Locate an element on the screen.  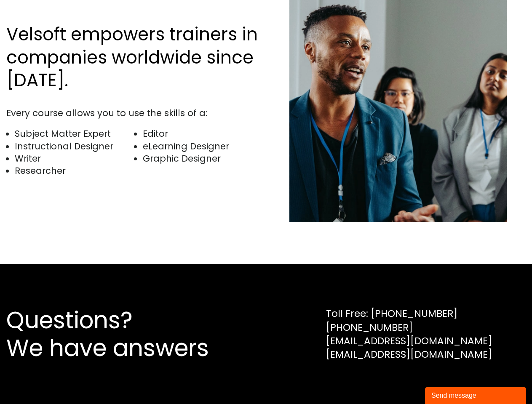
div: Every course allows you to use the skills of a: is located at coordinates (134, 113).